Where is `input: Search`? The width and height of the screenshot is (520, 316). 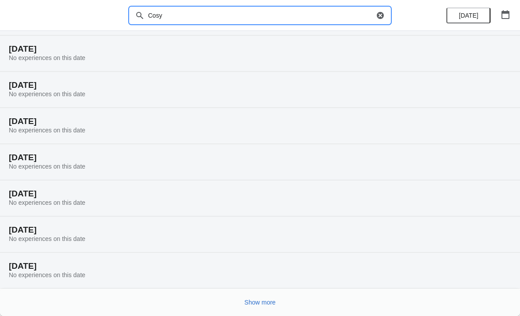
input: Search is located at coordinates (261, 15).